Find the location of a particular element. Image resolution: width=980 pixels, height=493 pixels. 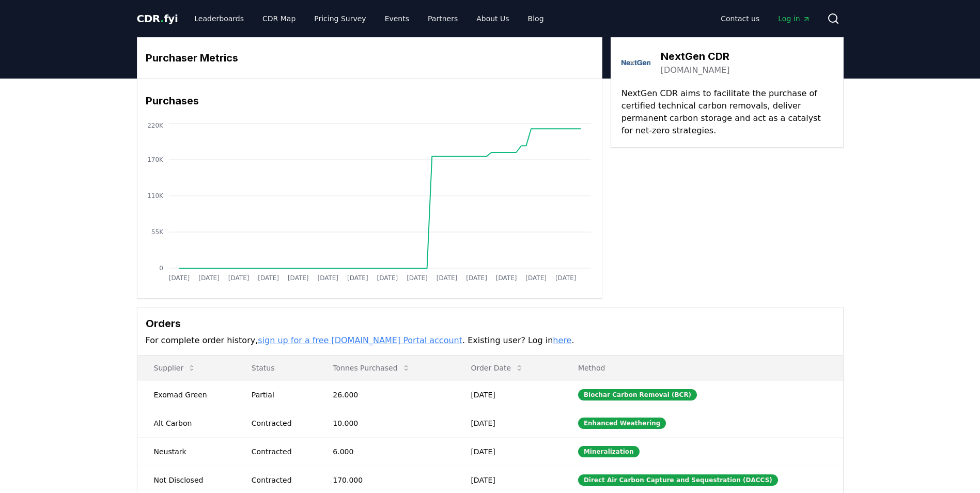

a: Leaderboards is located at coordinates (219, 19).